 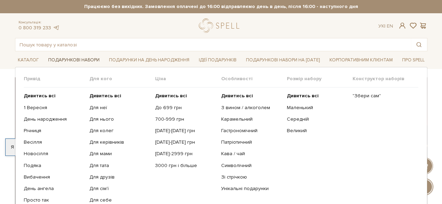 I want to click on span: Конструктор наборів, so click(x=385, y=79).